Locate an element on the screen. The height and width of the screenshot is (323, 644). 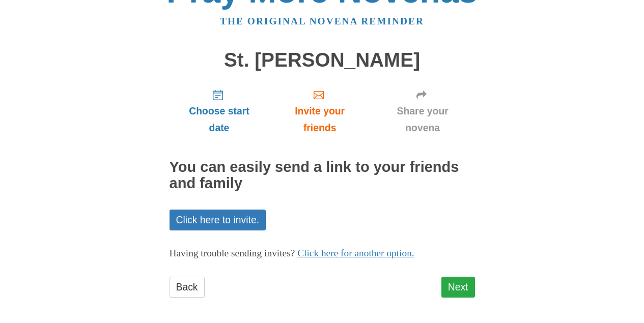
a: Back is located at coordinates (187, 287).